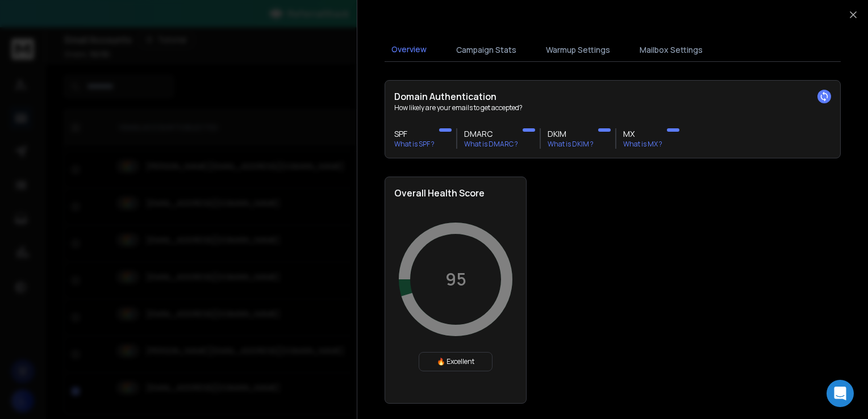  What do you see at coordinates (455, 279) in the screenshot?
I see `p: 95` at bounding box center [455, 279].